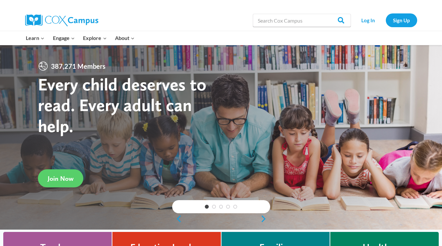 Image resolution: width=442 pixels, height=246 pixels. What do you see at coordinates (207, 206) in the screenshot?
I see `a: 1` at bounding box center [207, 206].